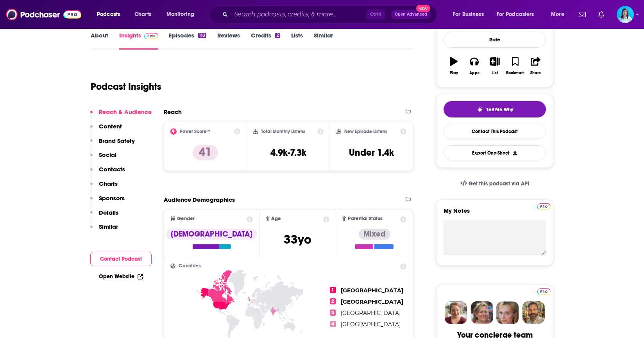  I want to click on div: Mixed, so click(374, 234).